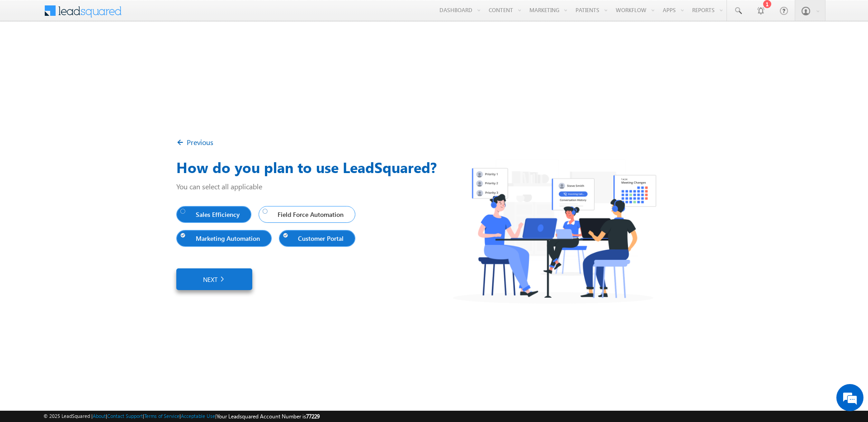 The height and width of the screenshot is (422, 868). I want to click on a: Terms of Service, so click(162, 416).